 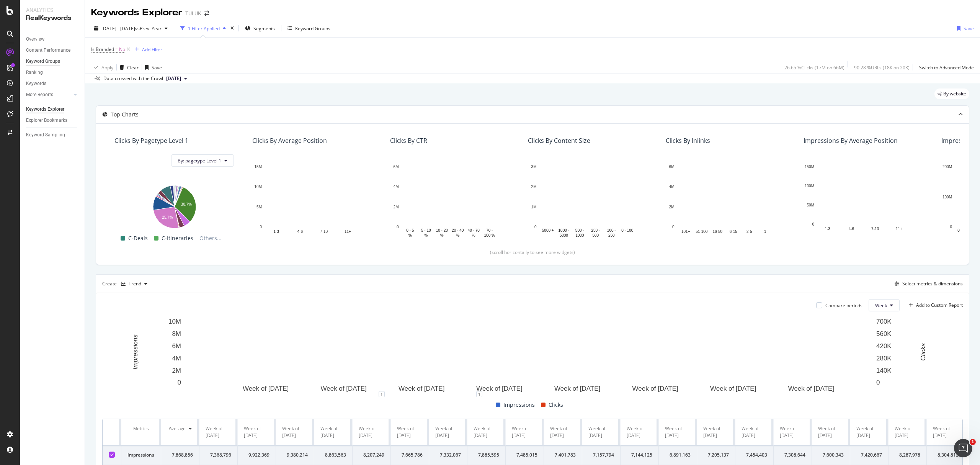 I want to click on text: 1M, so click(x=534, y=207).